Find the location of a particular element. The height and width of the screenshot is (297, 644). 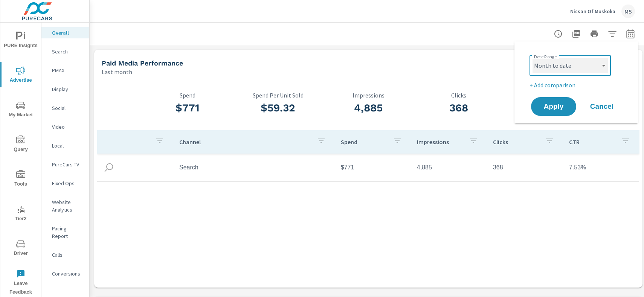

div: Pacing Report is located at coordinates (65, 232).